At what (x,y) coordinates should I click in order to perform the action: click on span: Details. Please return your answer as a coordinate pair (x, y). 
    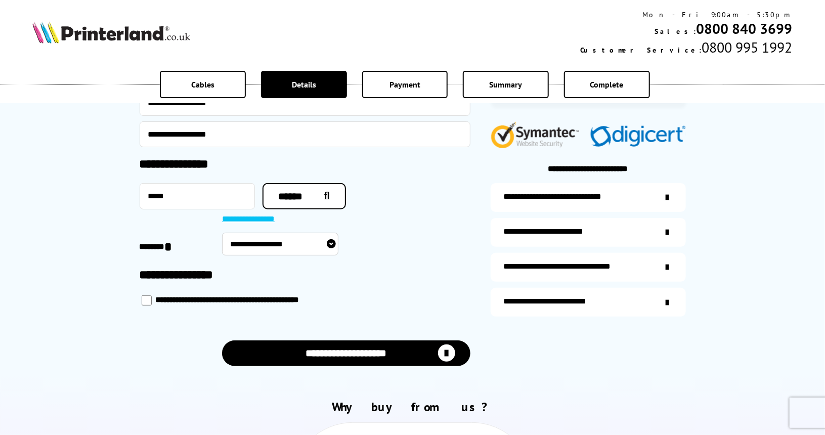
    Looking at the image, I should click on (304, 84).